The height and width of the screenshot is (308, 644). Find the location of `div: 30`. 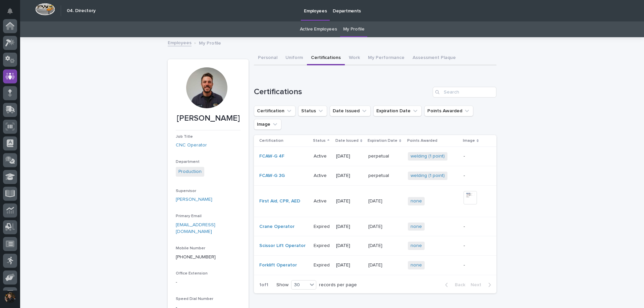

div: 30 is located at coordinates (300, 285).